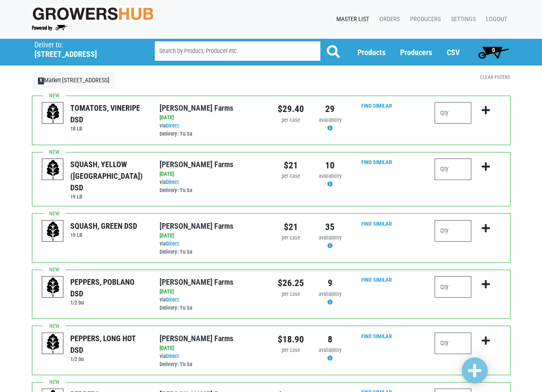 The width and height of the screenshot is (542, 392). What do you see at coordinates (416, 52) in the screenshot?
I see `span: Producers` at bounding box center [416, 52].